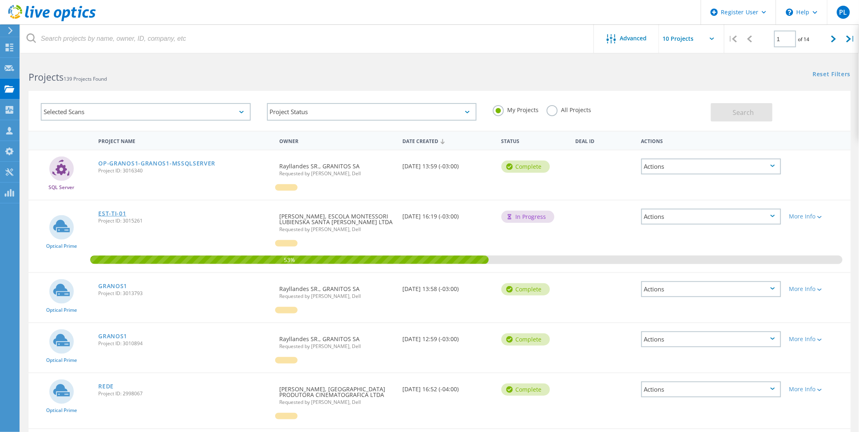  What do you see at coordinates (604, 140) in the screenshot?
I see `div: Deal Id` at bounding box center [604, 140].